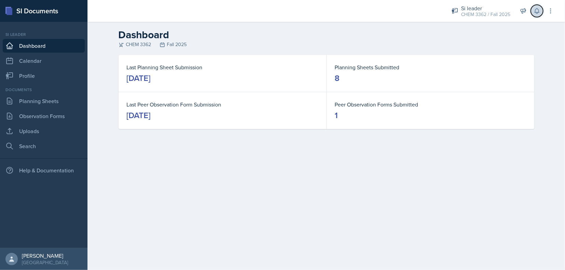 The image size is (565, 270). Describe the element at coordinates (44, 90) in the screenshot. I see `div: Documents` at that location.